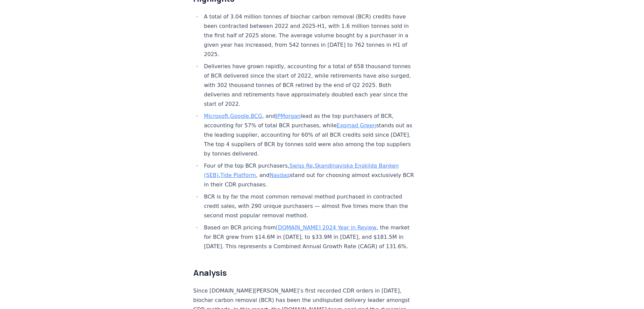 The width and height of the screenshot is (644, 309). I want to click on a: Swiss Re, so click(301, 166).